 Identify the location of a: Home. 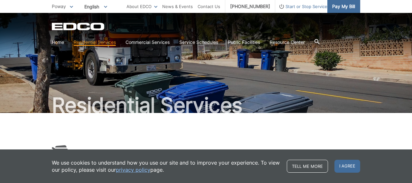
(58, 42).